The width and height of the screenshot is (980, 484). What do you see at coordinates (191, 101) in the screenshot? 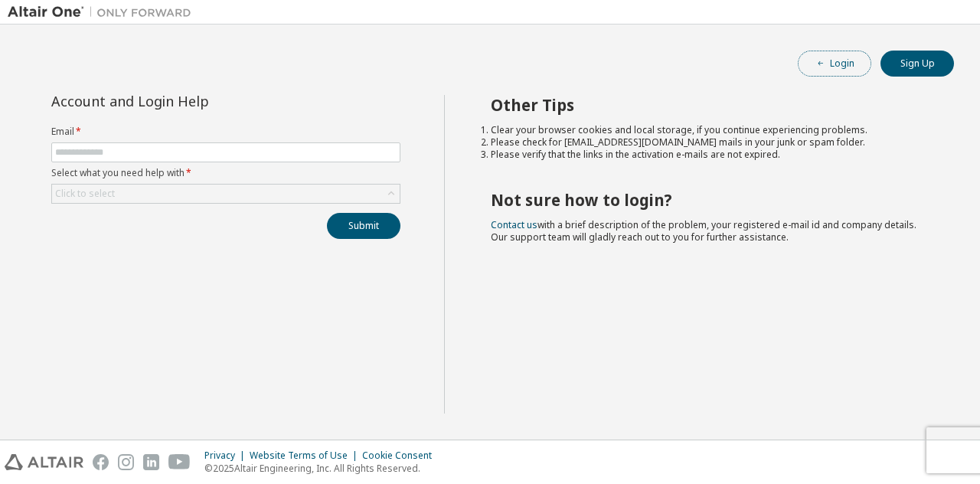
I see `div: Account and Login Help` at bounding box center [191, 101].